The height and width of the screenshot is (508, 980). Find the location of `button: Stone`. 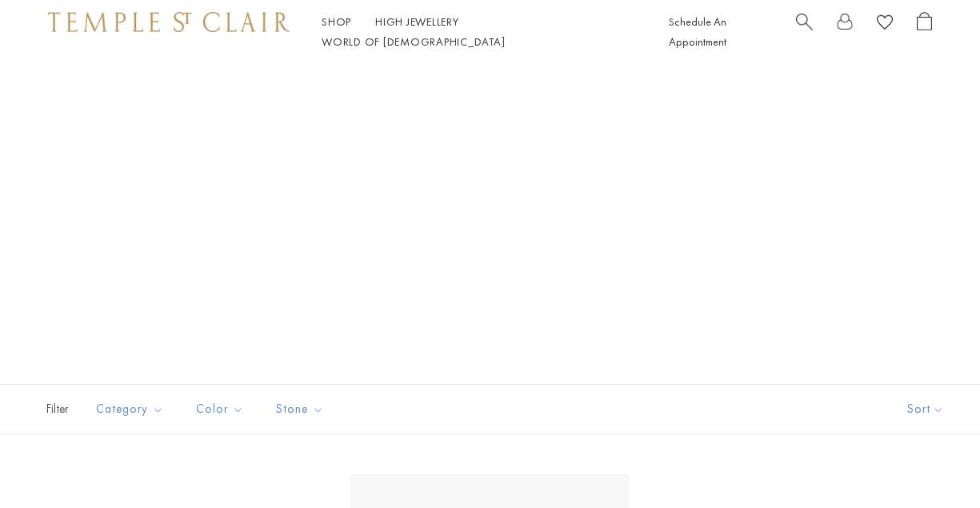

button: Stone is located at coordinates (300, 408).